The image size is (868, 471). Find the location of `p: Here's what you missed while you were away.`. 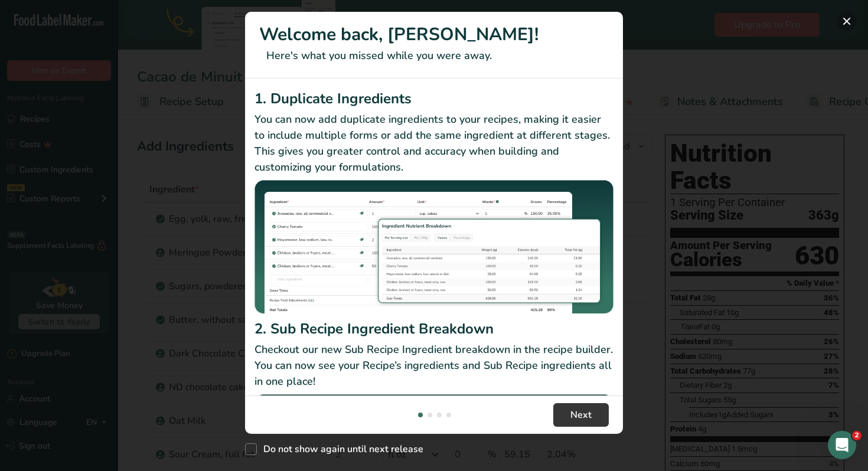

p: Here's what you missed while you were away. is located at coordinates (434, 56).